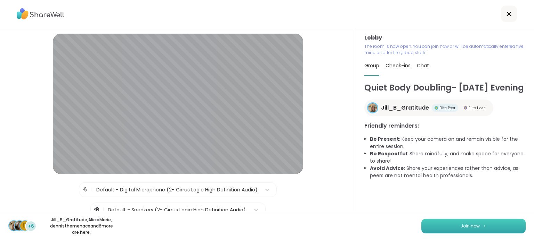  I want to click on h3: Friendly reminders:, so click(445, 126).